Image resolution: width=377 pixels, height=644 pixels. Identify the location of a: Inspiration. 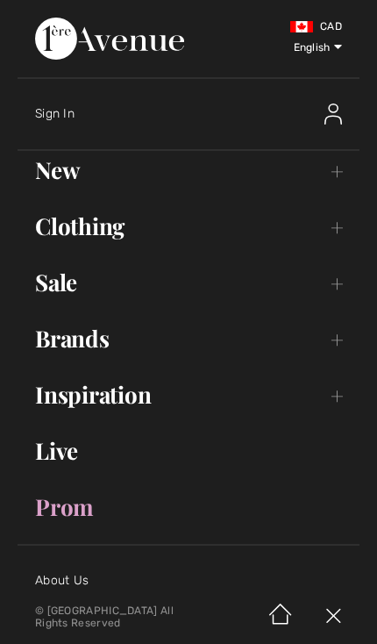
(189, 395).